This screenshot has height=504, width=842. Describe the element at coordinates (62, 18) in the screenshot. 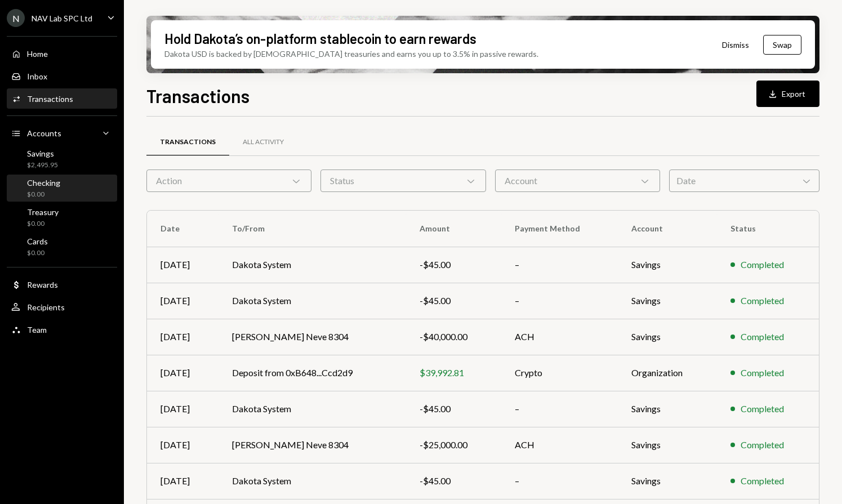

I see `div: NAV Lab SPC Ltd` at that location.